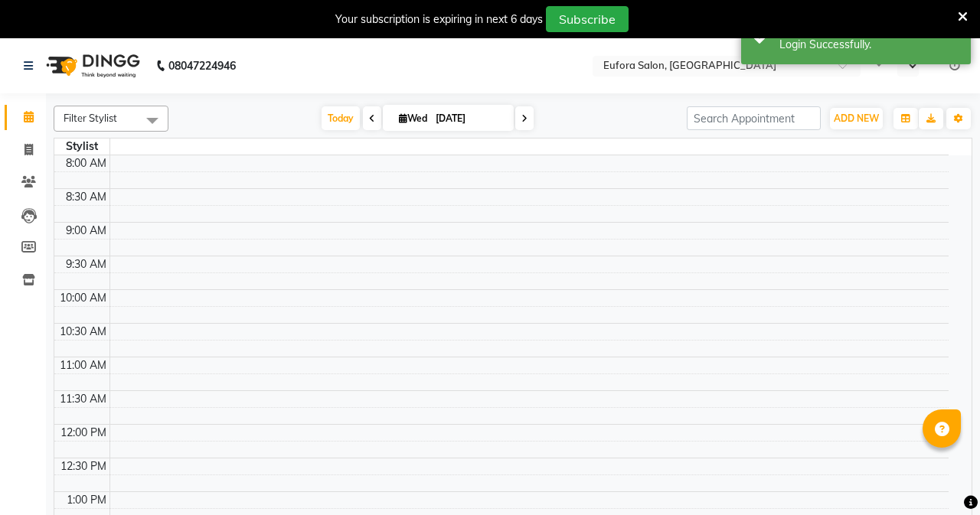  What do you see at coordinates (85, 163) in the screenshot?
I see `div: 8:00 AM` at bounding box center [85, 163].